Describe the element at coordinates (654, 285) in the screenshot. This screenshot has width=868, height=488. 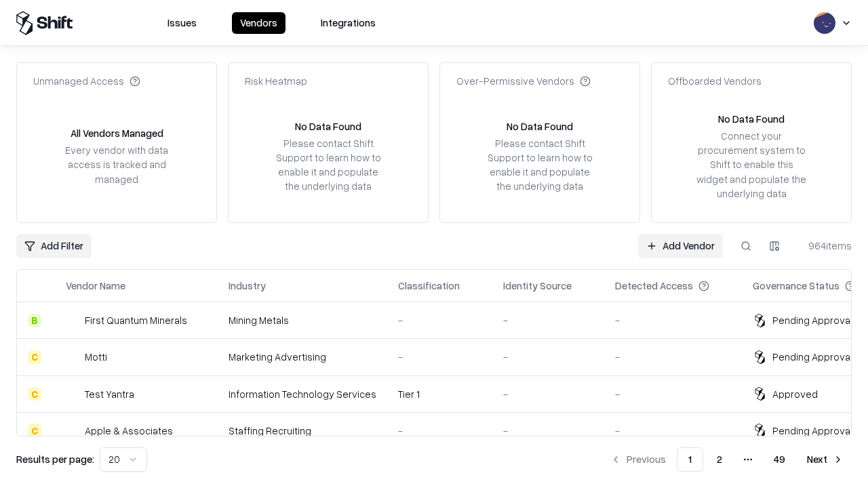
I see `div: Detected Access` at that location.